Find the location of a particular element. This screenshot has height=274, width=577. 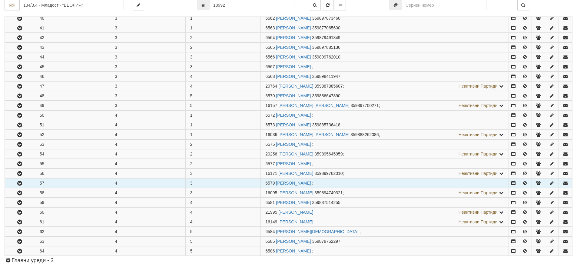

h4: Главни уреди - 3 is located at coordinates (288, 260).